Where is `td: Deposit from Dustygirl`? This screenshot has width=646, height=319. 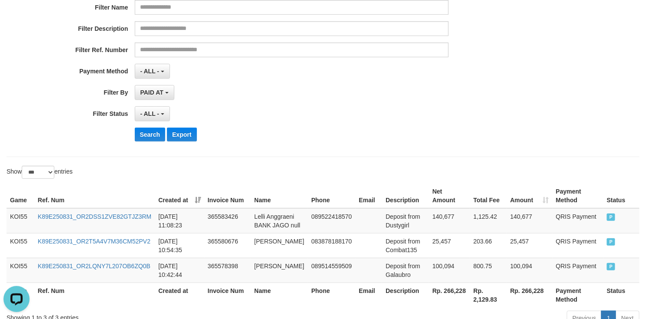
td: Deposit from Dustygirl is located at coordinates (405, 221).